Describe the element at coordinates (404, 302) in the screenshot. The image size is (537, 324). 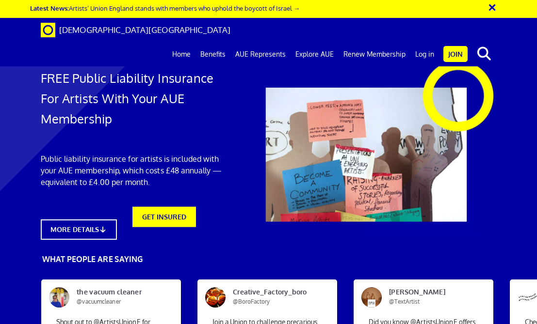
I see `span: @TextArtist` at that location.